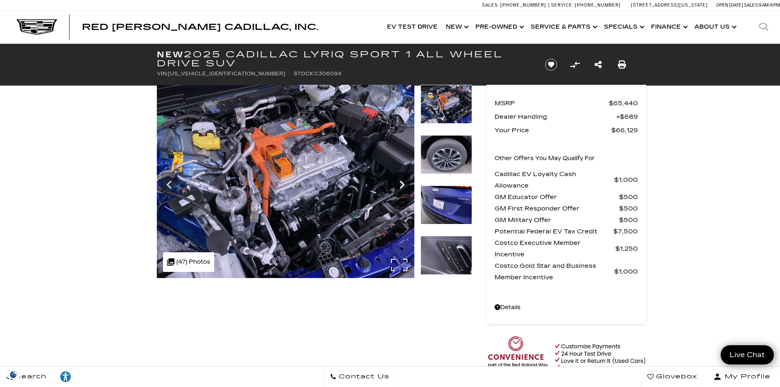 The image size is (780, 387). Describe the element at coordinates (328, 74) in the screenshot. I see `span: C306094` at that location.